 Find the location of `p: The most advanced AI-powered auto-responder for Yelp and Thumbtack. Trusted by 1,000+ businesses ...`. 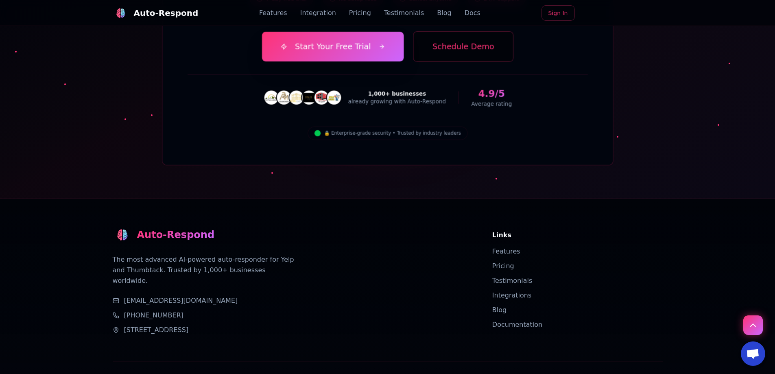

p: The most advanced AI-powered auto-responder for Yelp and Thumbtack. Trusted by 1,000+ businesses ... is located at coordinates (204, 270).